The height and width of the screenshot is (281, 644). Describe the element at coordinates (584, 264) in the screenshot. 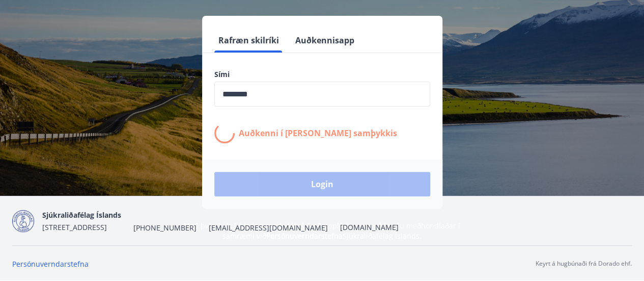

I see `p: Keyrt á hugbúnaði frá Dorado ehf.` at that location.